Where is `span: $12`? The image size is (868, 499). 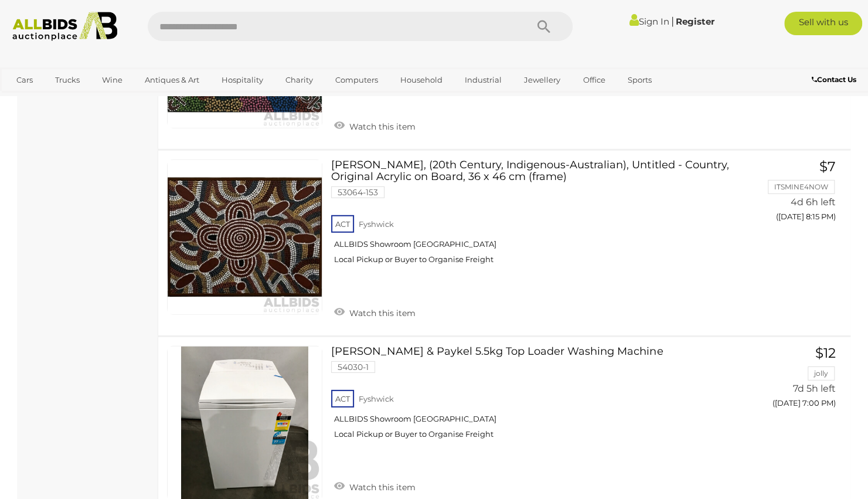
span: $12 is located at coordinates (825, 353).